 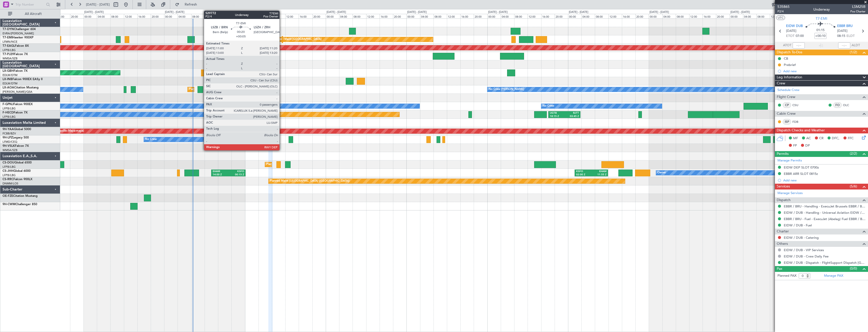 I want to click on a: Manage PAX, so click(x=833, y=276).